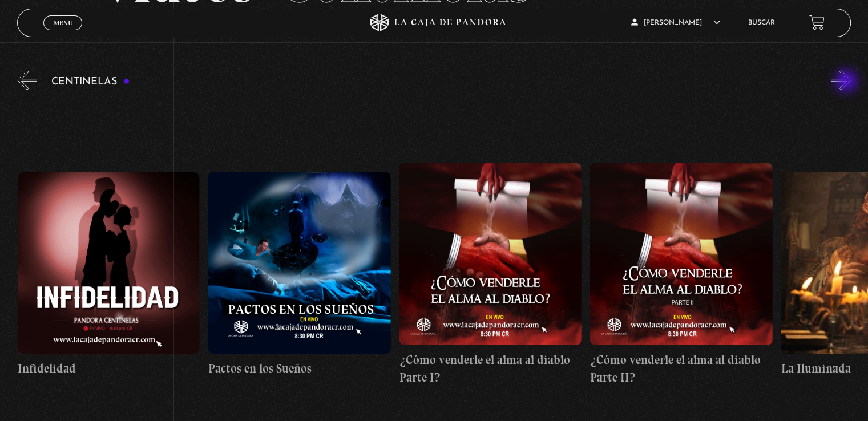 The width and height of the screenshot is (868, 421). I want to click on span: Cerrar, so click(62, 33).